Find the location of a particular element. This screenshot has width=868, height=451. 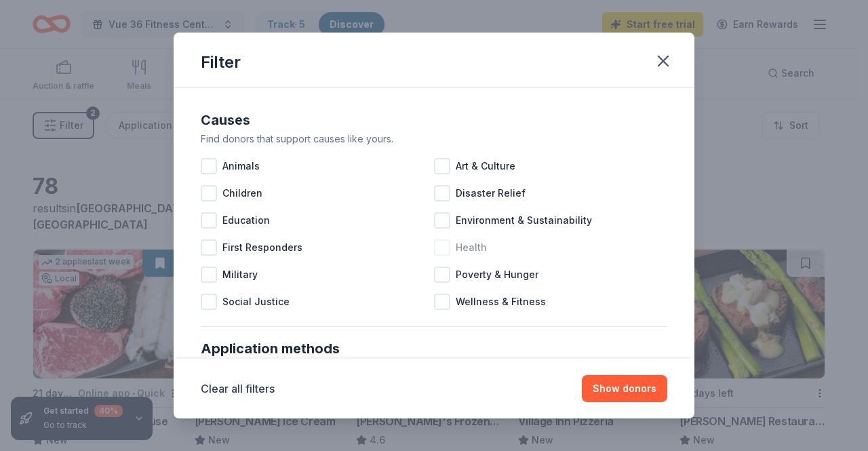

span: Poverty & Hunger is located at coordinates (497, 275).